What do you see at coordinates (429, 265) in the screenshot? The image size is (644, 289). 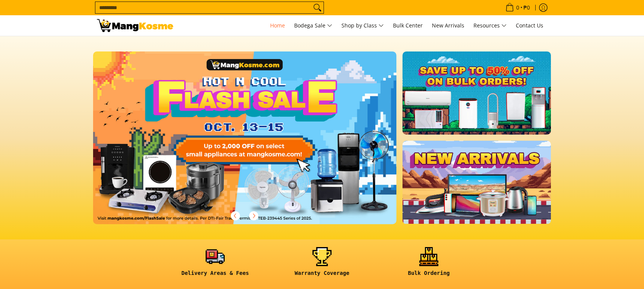 I see `a: <h6><strong>Bulk Ordering</strong></h6>` at bounding box center [429, 265].